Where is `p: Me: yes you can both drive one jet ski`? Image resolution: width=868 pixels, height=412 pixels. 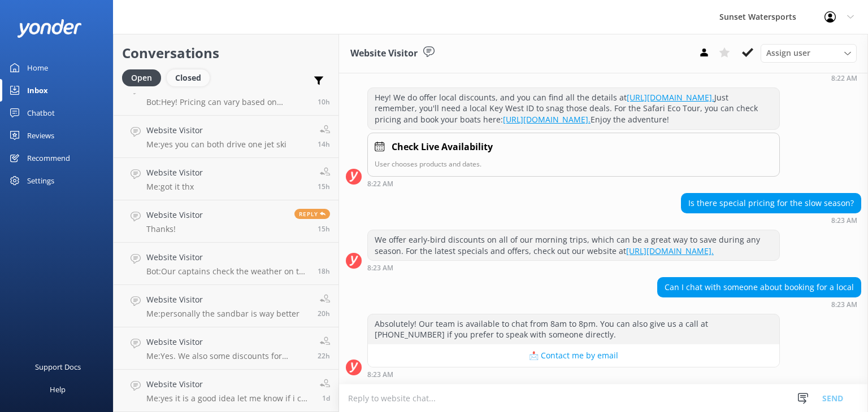 p: Me: yes you can both drive one jet ski is located at coordinates (217, 144).